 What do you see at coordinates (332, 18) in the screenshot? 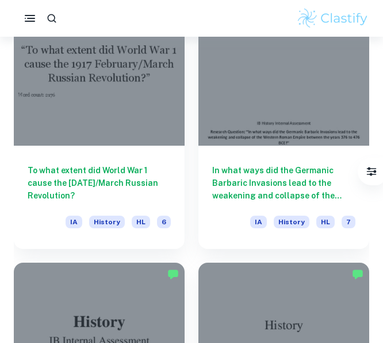
I see `img: Clastify logo` at bounding box center [332, 18].